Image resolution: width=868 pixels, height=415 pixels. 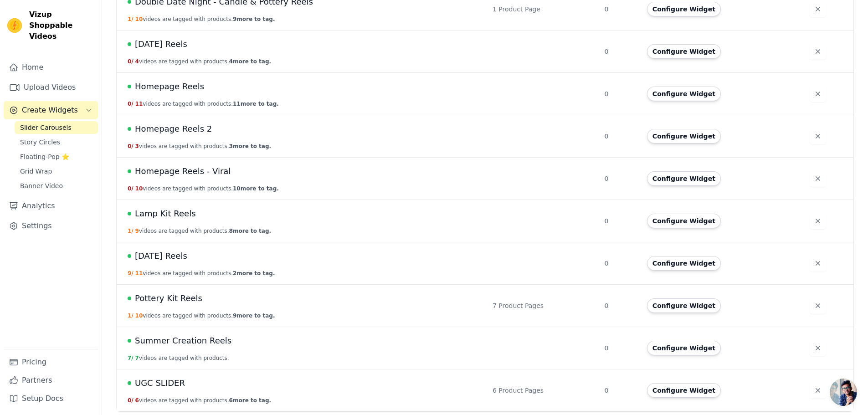 I want to click on a: Setup Docs, so click(x=51, y=399).